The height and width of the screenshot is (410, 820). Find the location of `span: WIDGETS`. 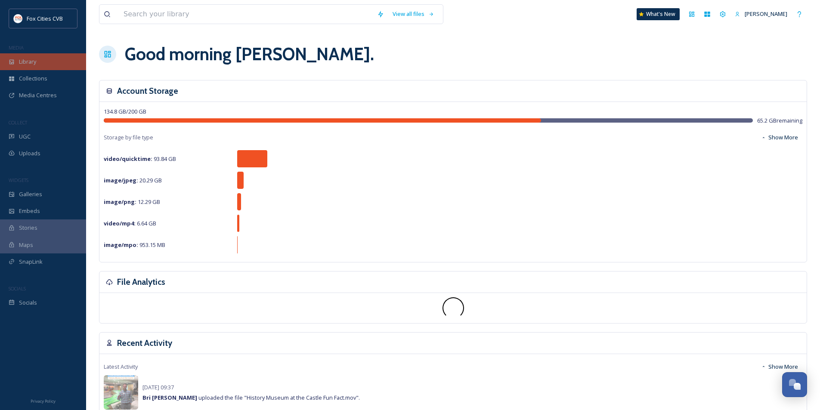

span: WIDGETS is located at coordinates (19, 180).